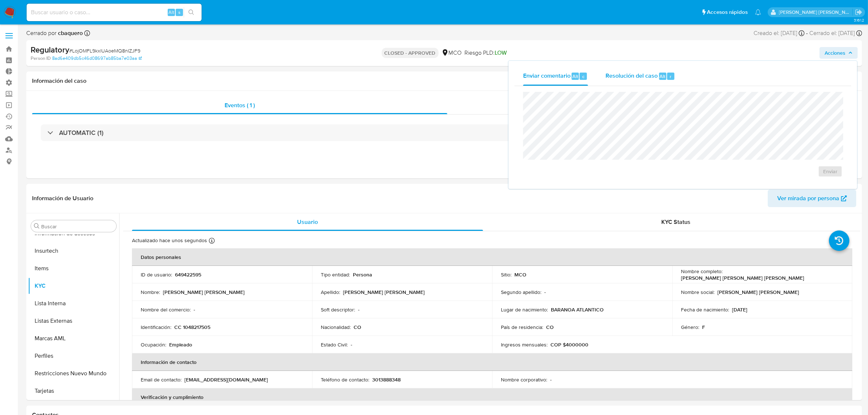 The width and height of the screenshot is (868, 415). What do you see at coordinates (492, 398) in the screenshot?
I see `th: Verificación y cumplimiento` at bounding box center [492, 398].